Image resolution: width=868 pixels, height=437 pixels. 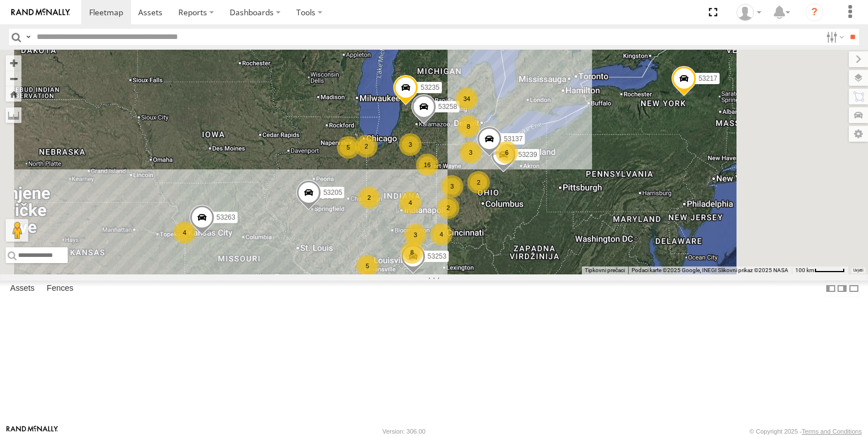 What do you see at coordinates (859, 134) in the screenshot?
I see `label: Map Settings` at bounding box center [859, 134].